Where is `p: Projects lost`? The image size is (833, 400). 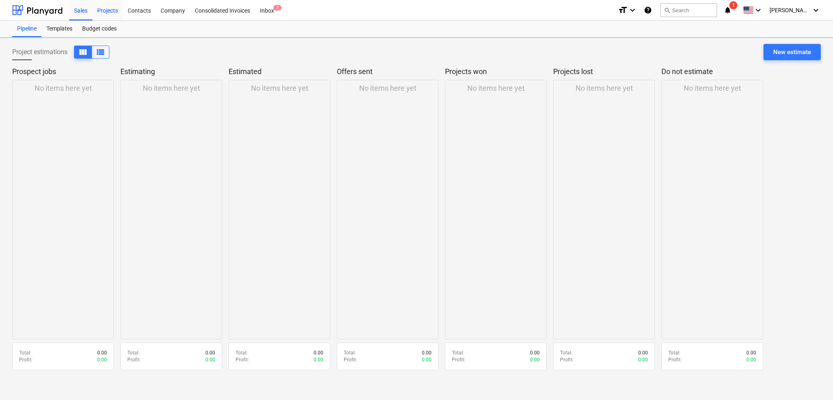
p: Projects lost is located at coordinates (603, 72).